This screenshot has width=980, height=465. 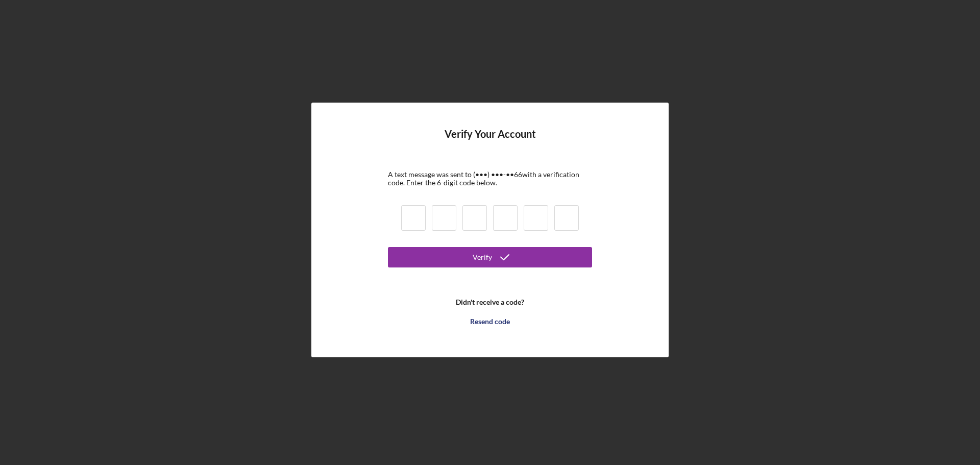 What do you see at coordinates (490, 257) in the screenshot?
I see `button: Verify` at bounding box center [490, 257].